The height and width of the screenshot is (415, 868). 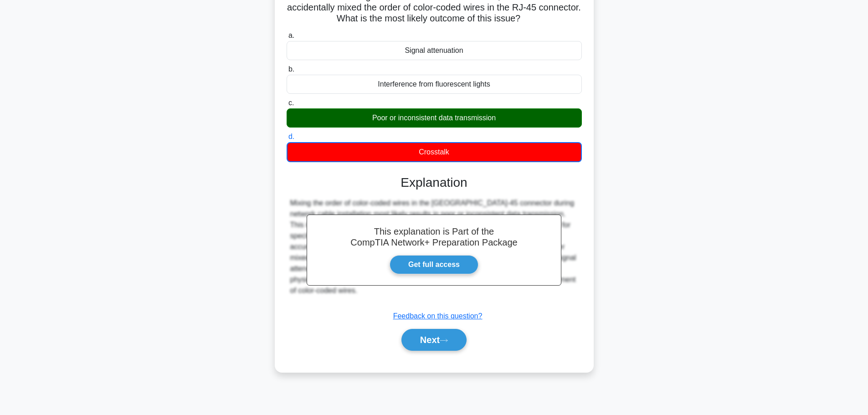 What do you see at coordinates (434, 340) in the screenshot?
I see `button: Next` at bounding box center [434, 340].